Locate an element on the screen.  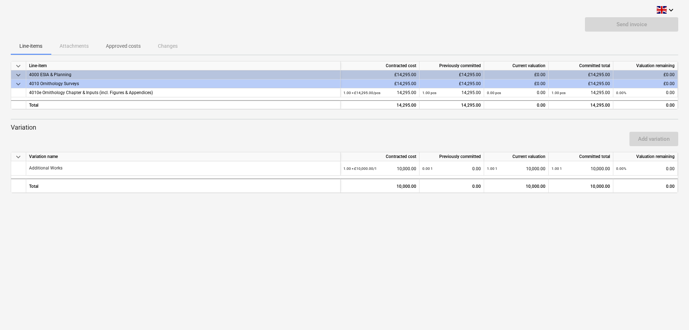
small: 0.00 1 is located at coordinates (427, 168).